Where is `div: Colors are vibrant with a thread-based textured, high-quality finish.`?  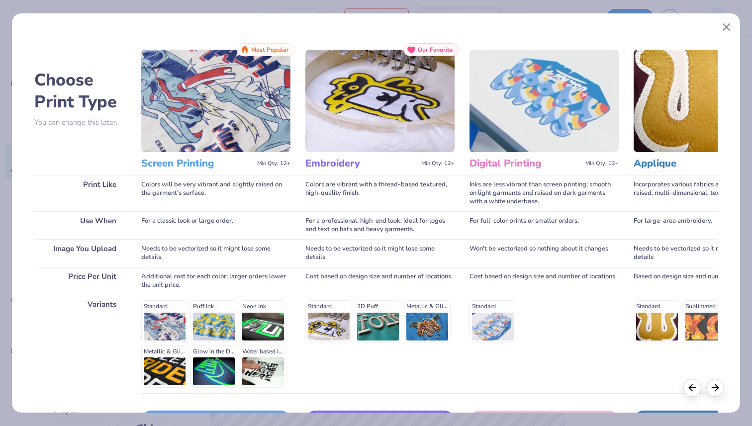 div: Colors are vibrant with a thread-based textured, high-quality finish. is located at coordinates (380, 193).